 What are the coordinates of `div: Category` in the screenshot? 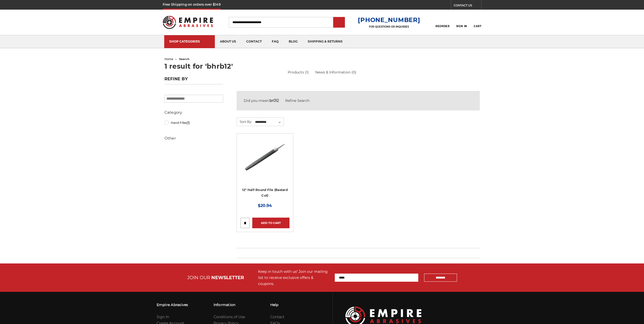 It's located at (194, 113).